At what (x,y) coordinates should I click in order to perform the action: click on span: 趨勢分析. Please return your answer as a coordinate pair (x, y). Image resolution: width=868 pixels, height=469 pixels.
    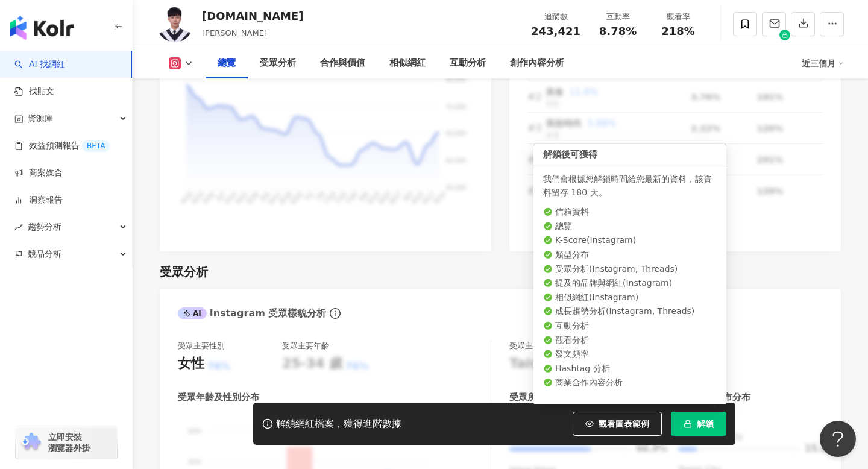
    Looking at the image, I should click on (45, 227).